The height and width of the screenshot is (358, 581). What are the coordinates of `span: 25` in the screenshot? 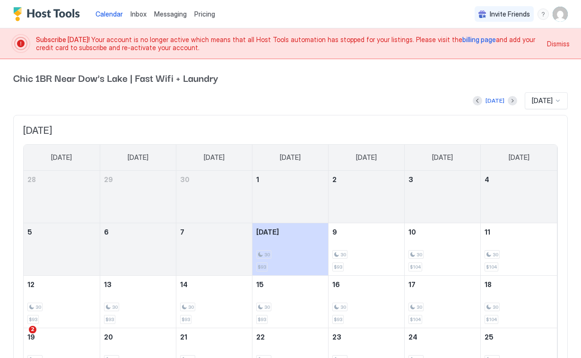 It's located at (489, 337).